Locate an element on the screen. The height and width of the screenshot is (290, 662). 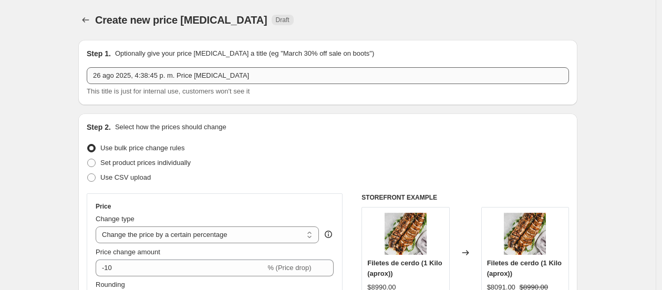
input: 30% off holiday sale is located at coordinates (328, 76).